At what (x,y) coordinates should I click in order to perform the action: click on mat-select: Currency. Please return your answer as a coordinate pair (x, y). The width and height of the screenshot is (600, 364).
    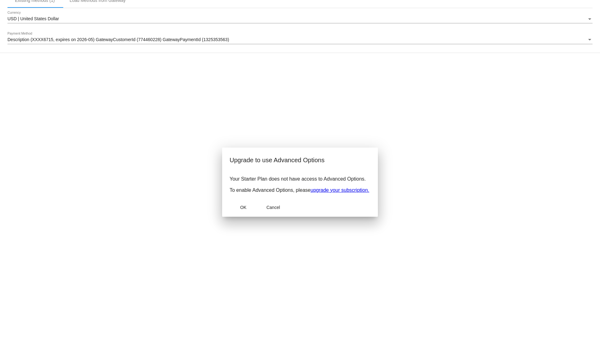
    Looking at the image, I should click on (300, 19).